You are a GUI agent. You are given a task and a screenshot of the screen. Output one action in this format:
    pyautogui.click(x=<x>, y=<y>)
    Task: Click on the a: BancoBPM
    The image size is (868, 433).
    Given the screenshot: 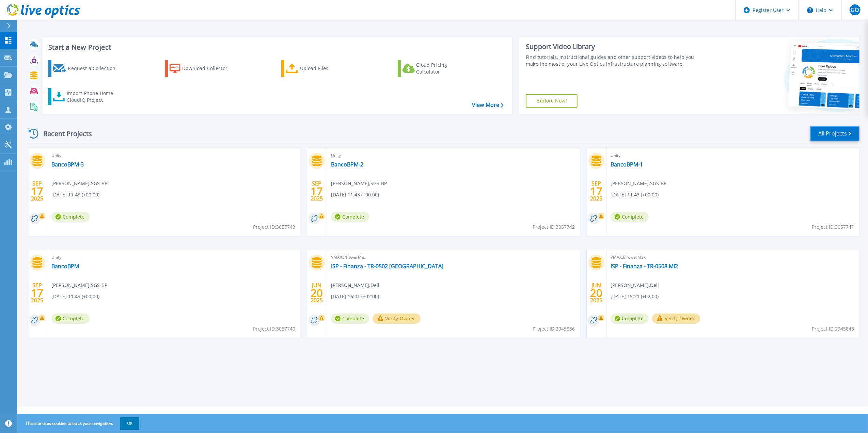 What is the action you would take?
    pyautogui.click(x=65, y=267)
    